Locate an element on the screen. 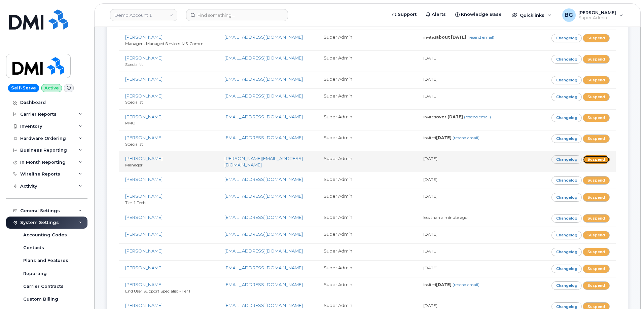  div: Bill Geary is located at coordinates (593, 15).